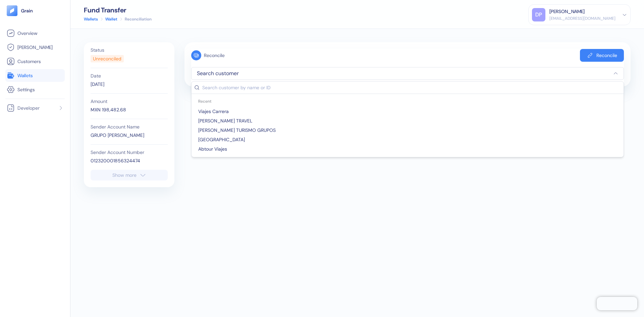 The image size is (644, 317). What do you see at coordinates (26, 90) in the screenshot?
I see `span: Settings` at bounding box center [26, 90].